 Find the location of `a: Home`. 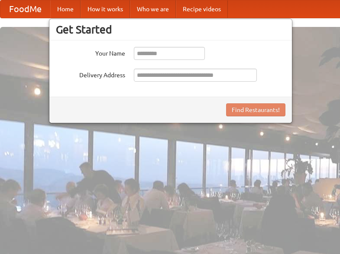

a: Home is located at coordinates (65, 9).